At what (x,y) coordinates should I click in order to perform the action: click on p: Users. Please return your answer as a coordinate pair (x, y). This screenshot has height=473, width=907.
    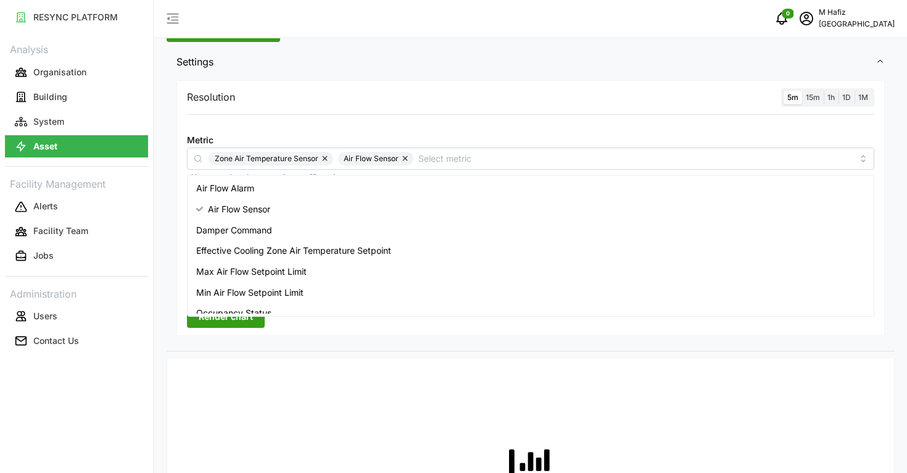
    Looking at the image, I should click on (45, 316).